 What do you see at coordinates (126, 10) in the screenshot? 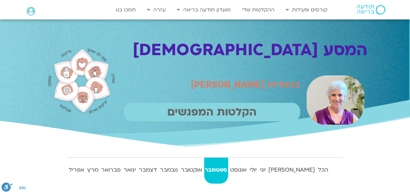
I see `a: תמכו בנו` at bounding box center [126, 10].